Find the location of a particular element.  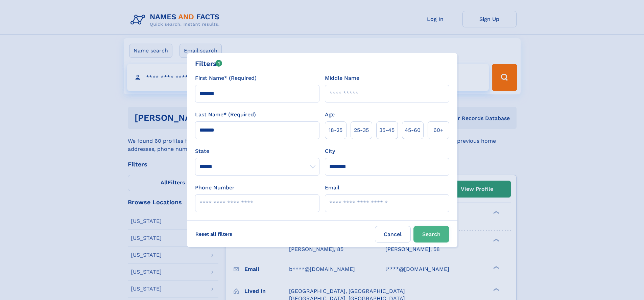

div: Filters is located at coordinates (209, 64).